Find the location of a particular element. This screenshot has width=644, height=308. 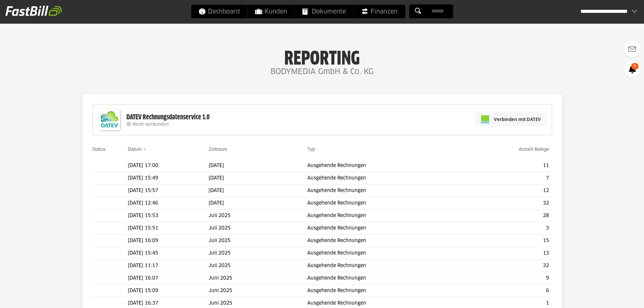

img: fastbill_logo_white.png is located at coordinates (33, 11).